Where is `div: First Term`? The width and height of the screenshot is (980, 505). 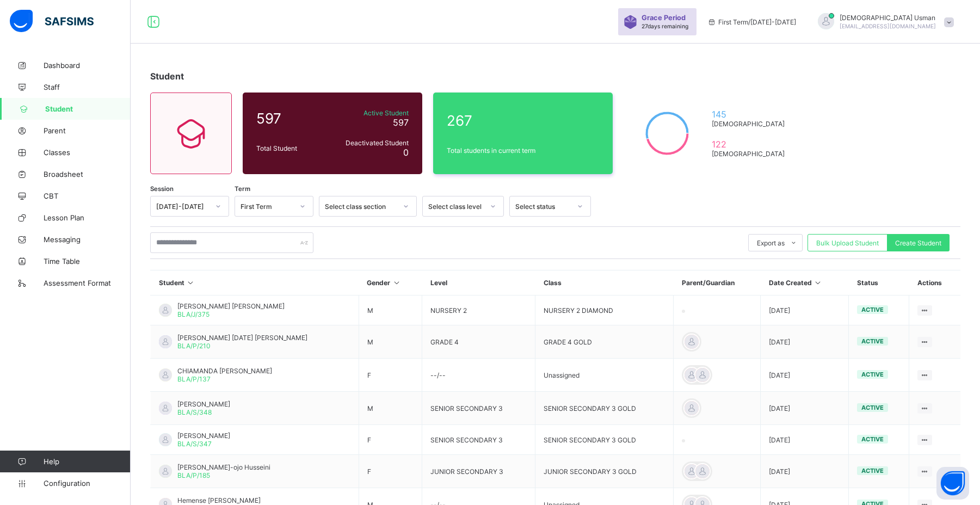
div: First Term is located at coordinates (267, 206).